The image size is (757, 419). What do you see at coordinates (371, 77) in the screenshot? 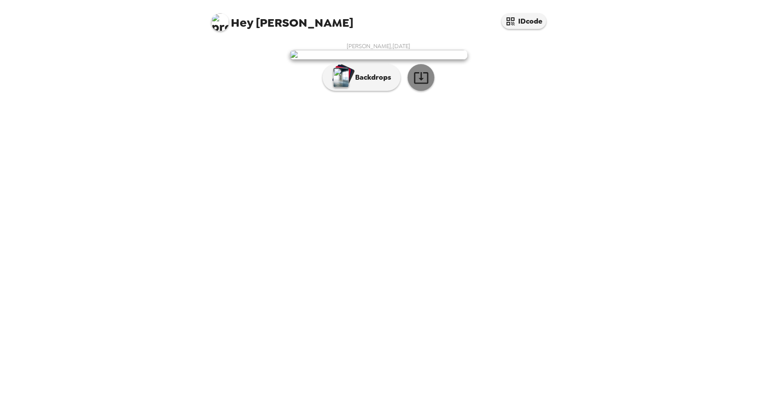
I see `p: Backdrops` at bounding box center [371, 77].